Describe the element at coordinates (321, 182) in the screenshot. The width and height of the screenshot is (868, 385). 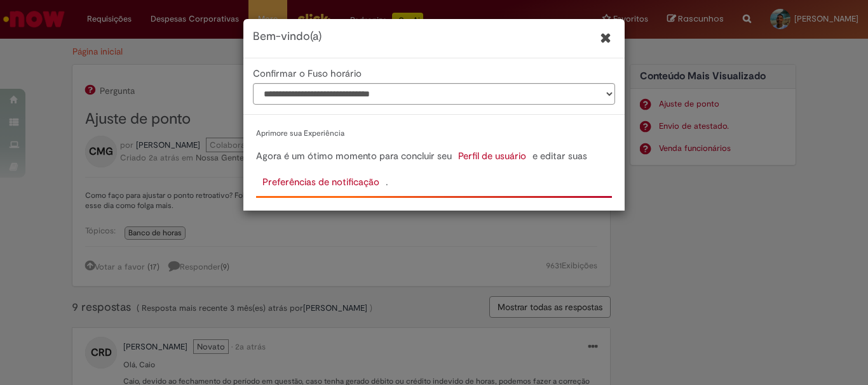
I see `button: Preferências de notificação` at that location.